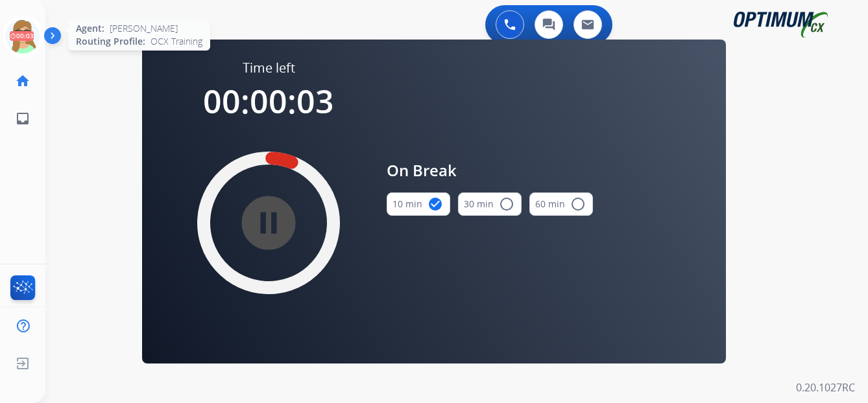 The image size is (868, 403). I want to click on mat-icon: check_circle, so click(435, 204).